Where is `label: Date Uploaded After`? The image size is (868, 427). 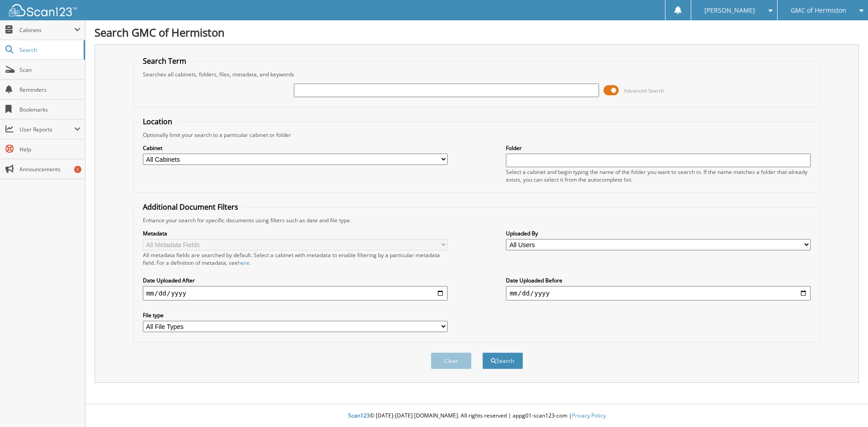 label: Date Uploaded After is located at coordinates (295, 281).